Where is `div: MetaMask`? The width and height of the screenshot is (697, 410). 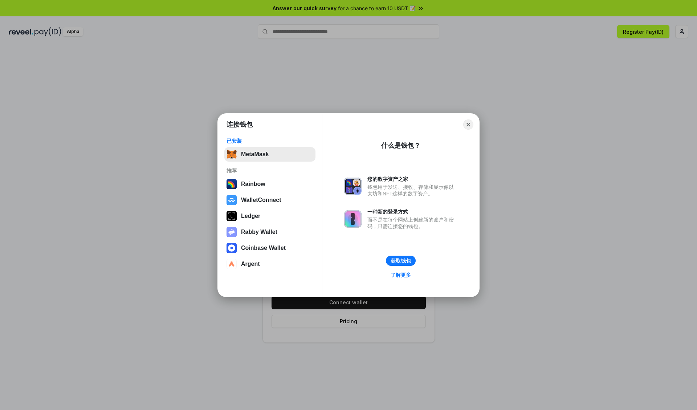
div: MetaMask is located at coordinates (255, 154).